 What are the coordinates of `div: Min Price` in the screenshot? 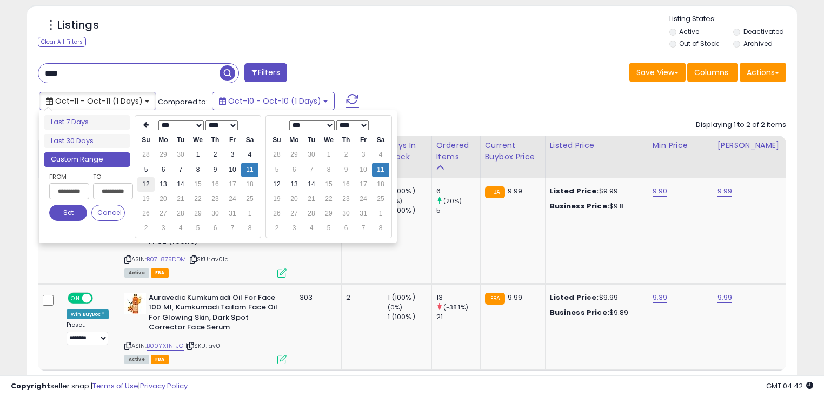 It's located at (680, 145).